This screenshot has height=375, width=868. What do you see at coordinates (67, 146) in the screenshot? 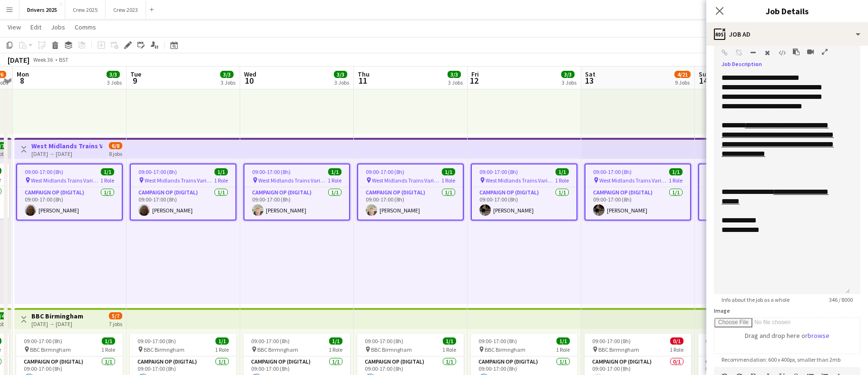
I see `h3: West Midlands Trains Various Locations` at bounding box center [67, 146].